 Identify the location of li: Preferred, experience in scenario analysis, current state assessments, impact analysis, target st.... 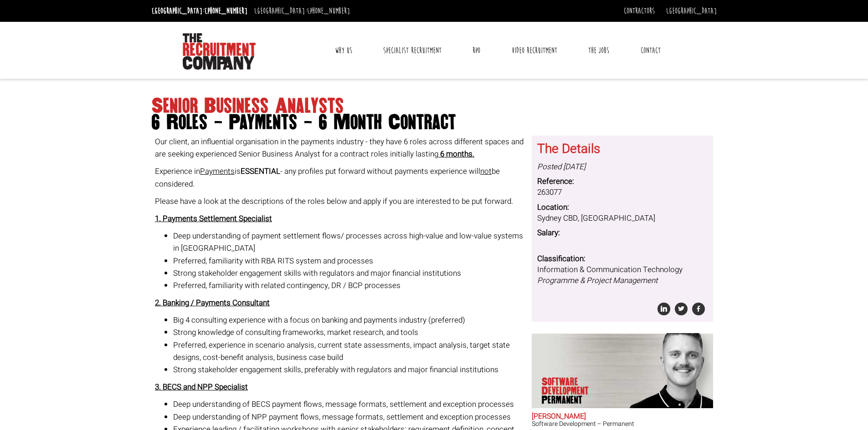
(349, 351).